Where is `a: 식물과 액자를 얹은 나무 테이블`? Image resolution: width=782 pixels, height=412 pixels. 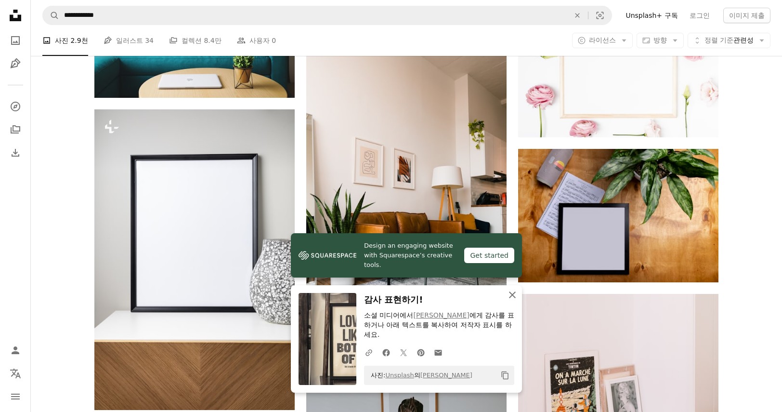
a: 식물과 액자를 얹은 나무 테이블 is located at coordinates (618, 215).